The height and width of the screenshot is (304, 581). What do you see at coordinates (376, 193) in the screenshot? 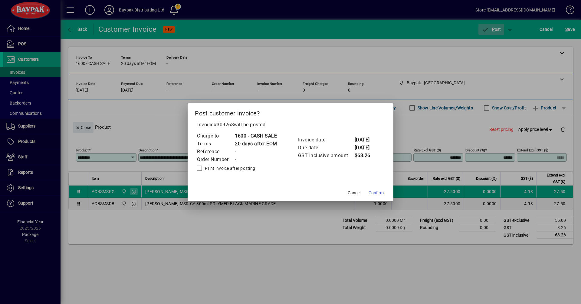
I see `button: Confirm` at bounding box center [376, 193].